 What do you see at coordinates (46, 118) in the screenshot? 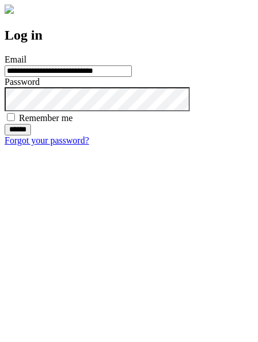
I see `label: Remember me` at bounding box center [46, 118].